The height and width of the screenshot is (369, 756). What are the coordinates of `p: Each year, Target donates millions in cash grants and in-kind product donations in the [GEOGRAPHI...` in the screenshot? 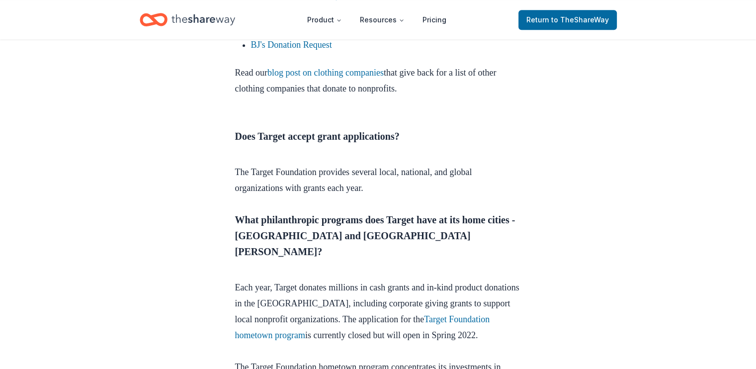 It's located at (378, 319).